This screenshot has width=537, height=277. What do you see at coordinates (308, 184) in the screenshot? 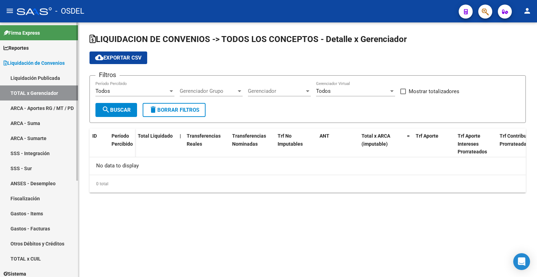
I see `div: 0 total` at bounding box center [308, 184].